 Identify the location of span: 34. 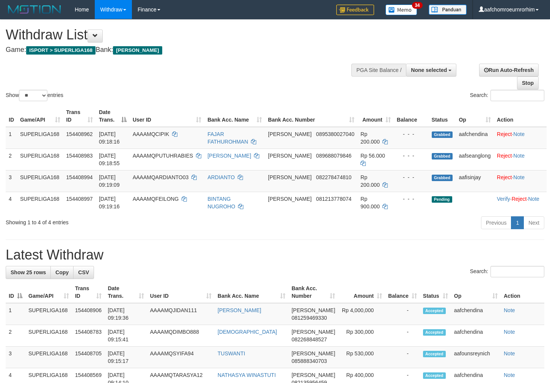
(417, 5).